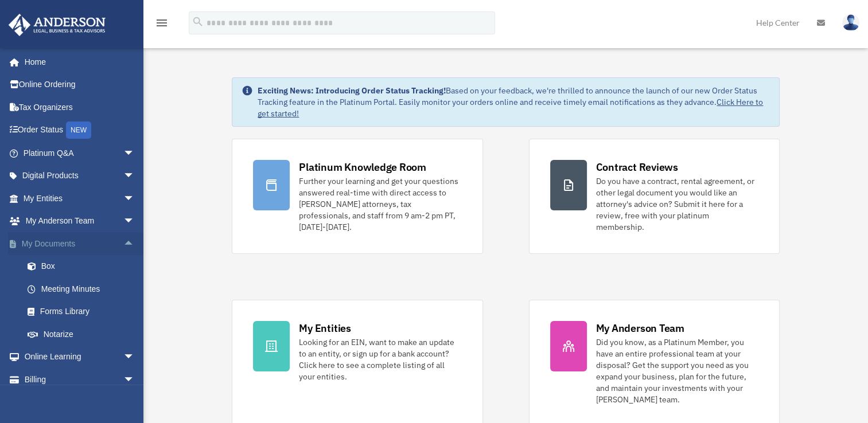 This screenshot has height=423, width=868. What do you see at coordinates (162, 23) in the screenshot?
I see `i: menu` at bounding box center [162, 23].